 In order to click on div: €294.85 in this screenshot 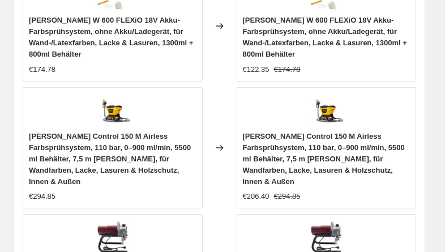, I will do `click(42, 197)`.